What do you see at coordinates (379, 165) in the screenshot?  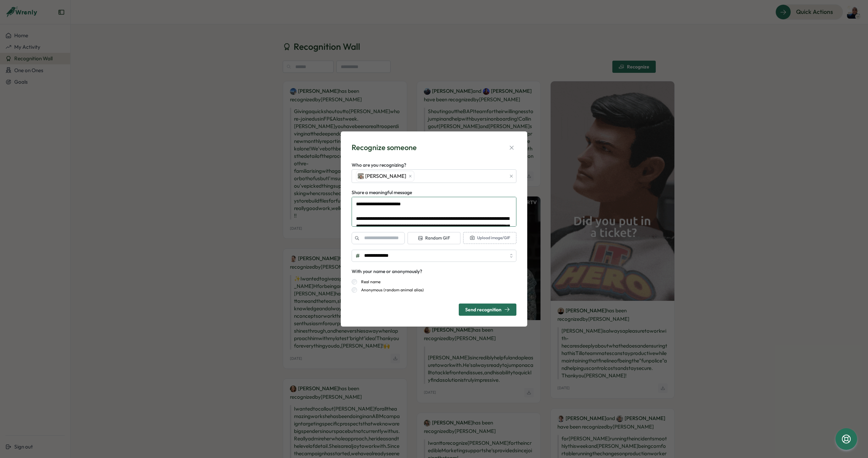 I see `label: Who are you recognizing?` at bounding box center [379, 165].